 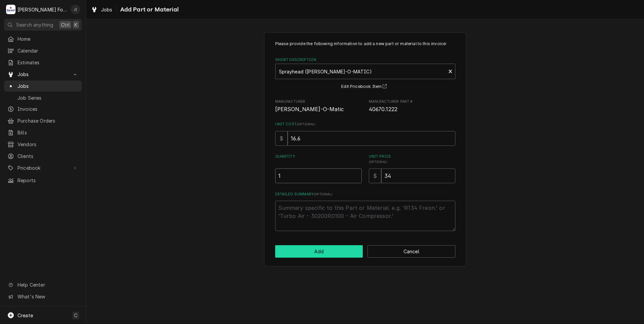 What do you see at coordinates (48, 180) in the screenshot?
I see `span: Reports` at bounding box center [48, 180].